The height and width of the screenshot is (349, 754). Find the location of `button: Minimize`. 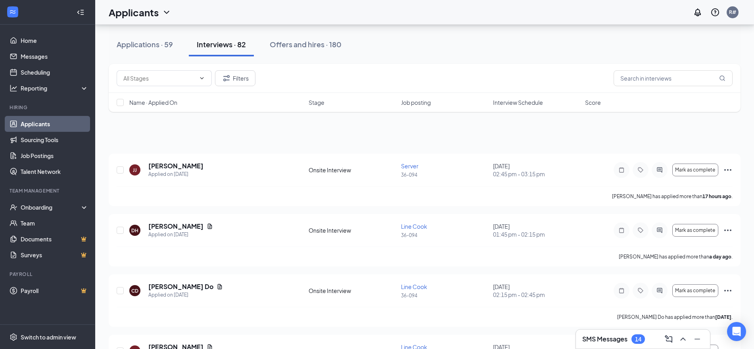

button: Minimize is located at coordinates (697, 339).